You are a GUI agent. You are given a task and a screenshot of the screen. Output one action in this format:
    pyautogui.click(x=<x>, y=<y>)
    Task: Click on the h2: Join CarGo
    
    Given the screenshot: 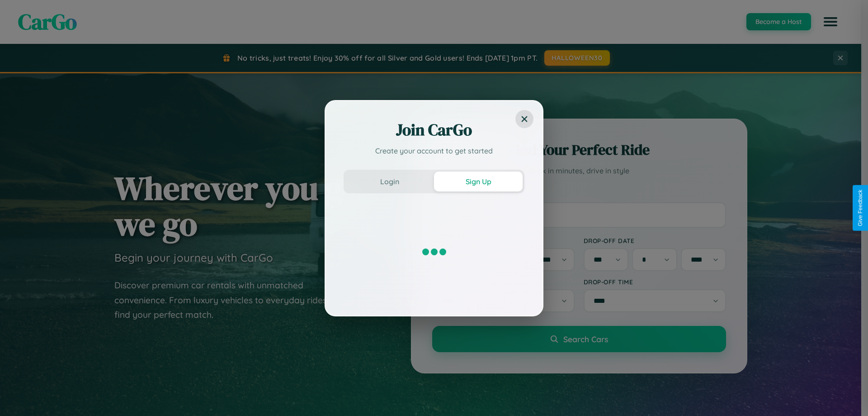 What is the action you would take?
    pyautogui.click(x=434, y=130)
    